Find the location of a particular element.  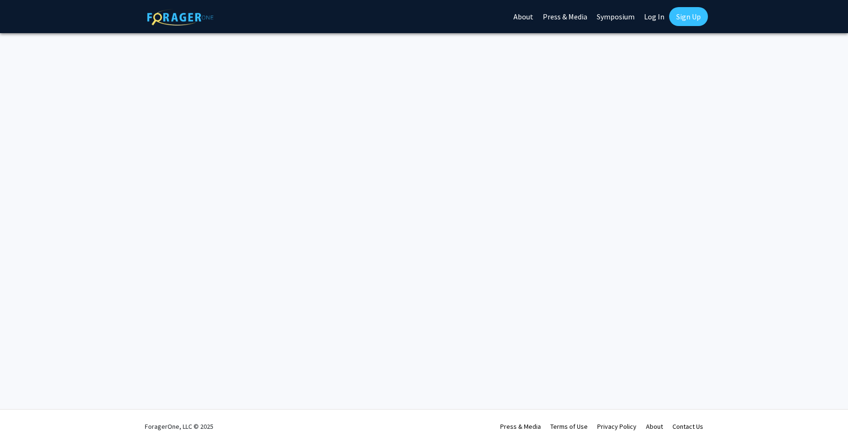

a: Terms of Use is located at coordinates (569, 426).